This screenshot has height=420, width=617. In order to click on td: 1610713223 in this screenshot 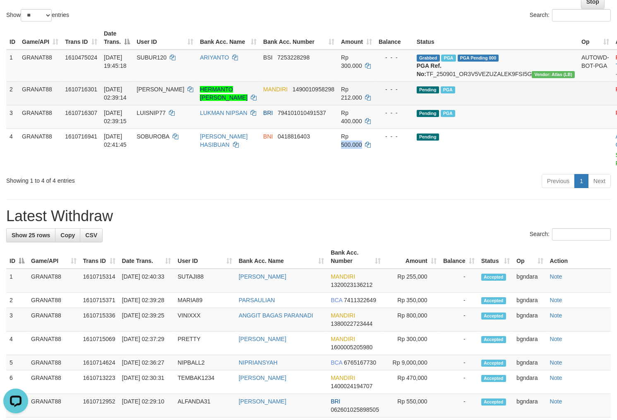, I will do `click(99, 382)`.